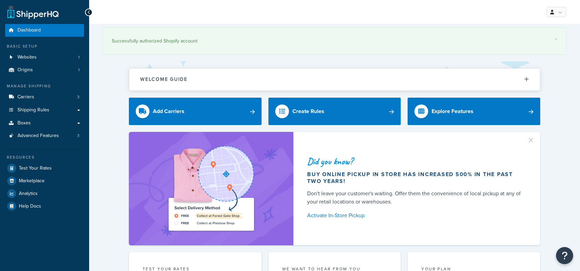 Image resolution: width=580 pixels, height=271 pixels. What do you see at coordinates (35, 168) in the screenshot?
I see `span: Test Your Rates` at bounding box center [35, 168].